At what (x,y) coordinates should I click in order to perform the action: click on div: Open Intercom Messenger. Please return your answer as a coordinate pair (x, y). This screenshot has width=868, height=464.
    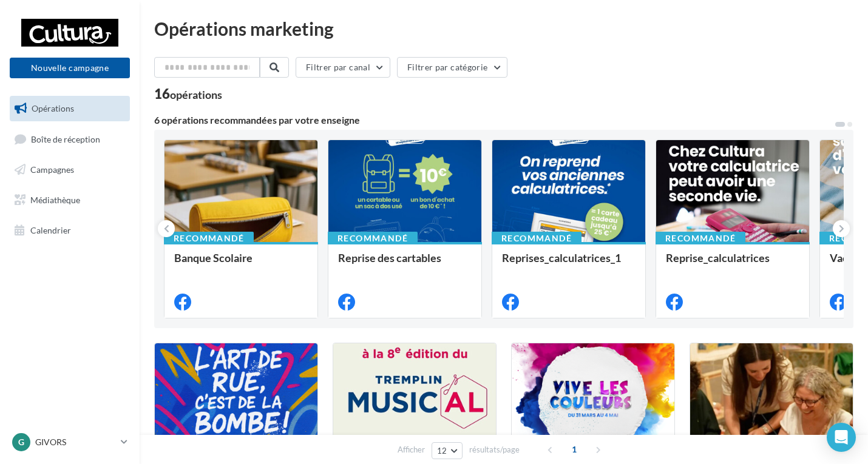
    Looking at the image, I should click on (842, 438).